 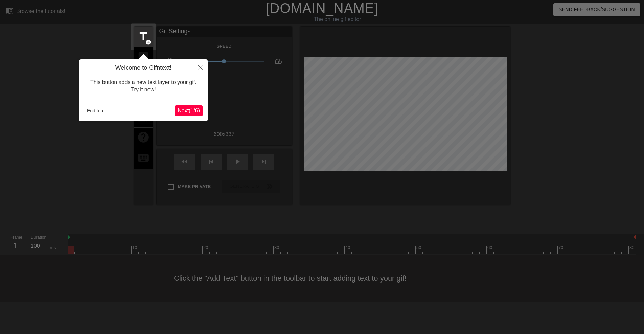 What do you see at coordinates (200, 67) in the screenshot?
I see `button: Close` at bounding box center [200, 67].